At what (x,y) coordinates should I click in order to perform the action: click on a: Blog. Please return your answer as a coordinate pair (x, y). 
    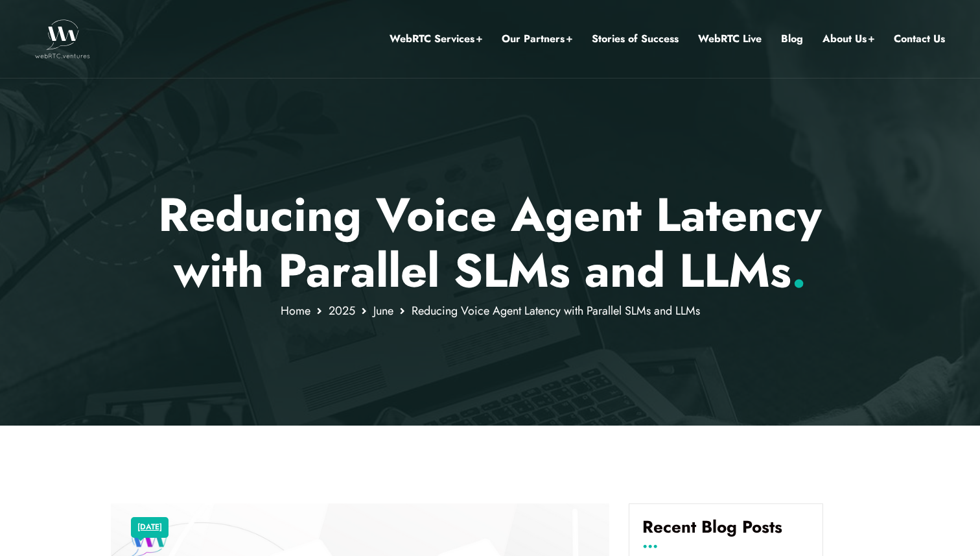
    Looking at the image, I should click on (792, 39).